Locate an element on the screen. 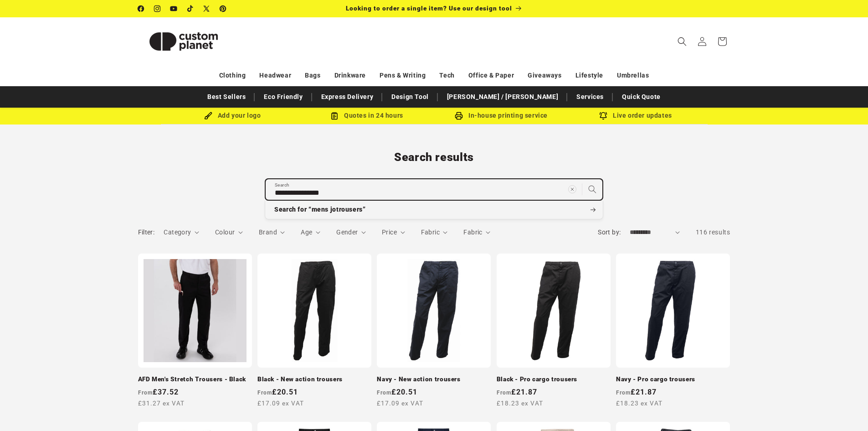 The width and height of the screenshot is (868, 431). span: Price is located at coordinates (389, 232).